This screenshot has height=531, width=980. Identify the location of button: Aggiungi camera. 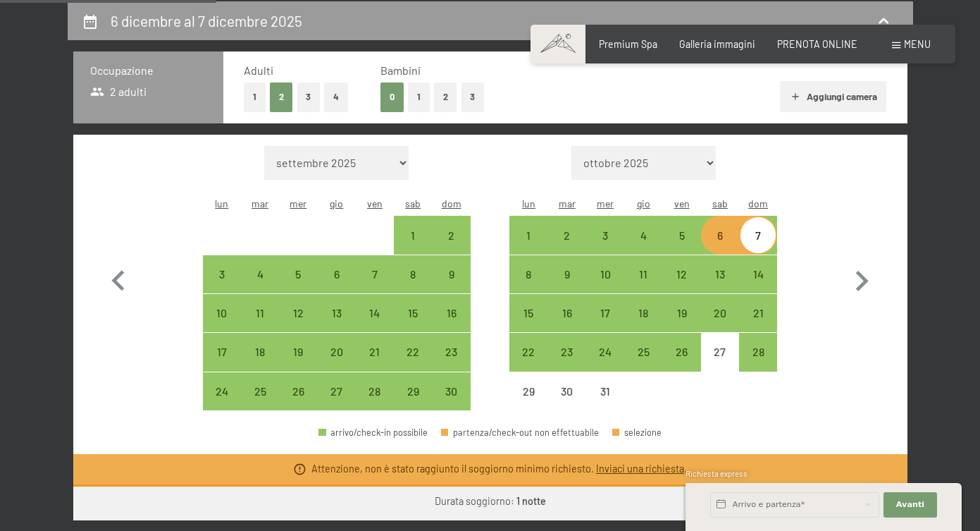
(833, 96).